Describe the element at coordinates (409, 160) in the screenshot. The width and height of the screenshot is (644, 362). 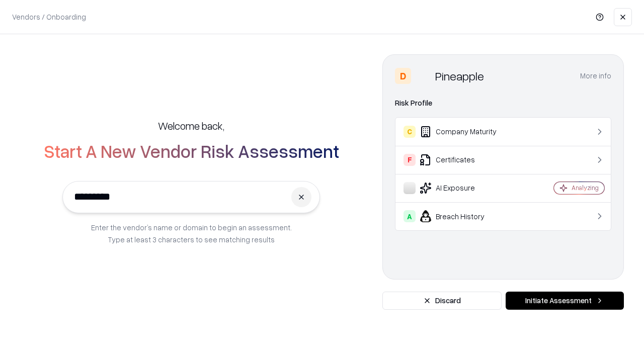
I see `div: F` at that location.